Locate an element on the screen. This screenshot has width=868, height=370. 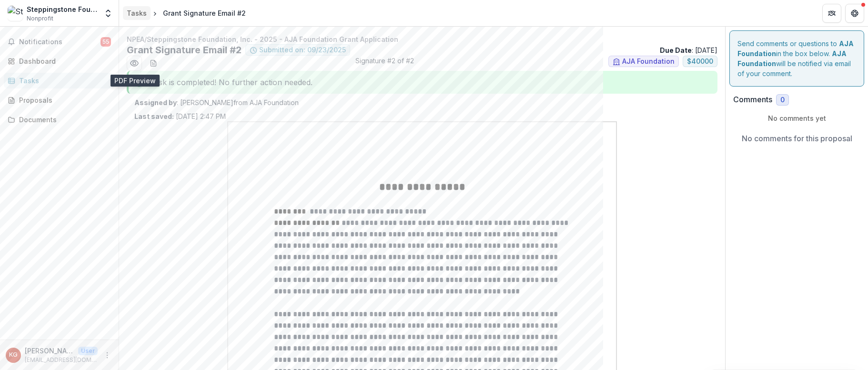
p: User is located at coordinates (87, 351).